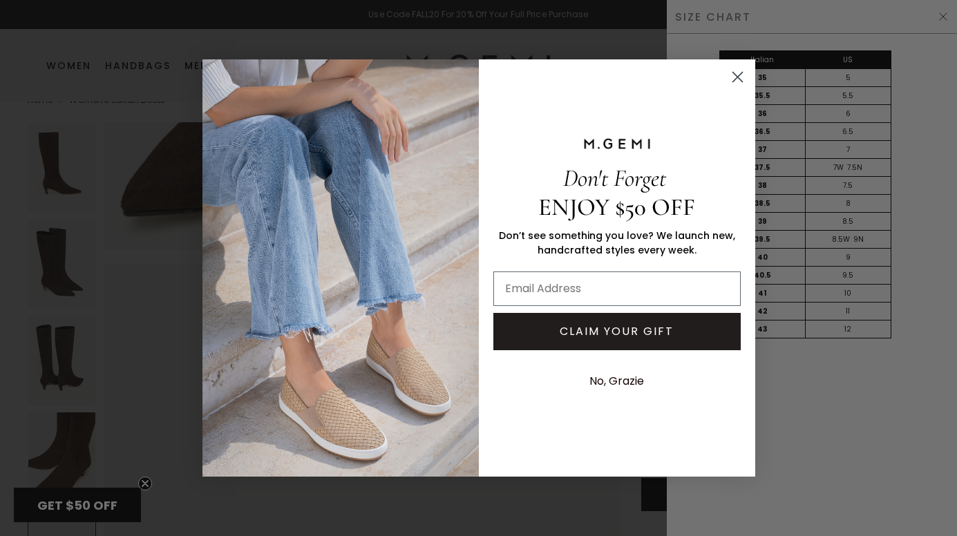 This screenshot has height=536, width=957. What do you see at coordinates (617, 243) in the screenshot?
I see `span: Don’t see something you love? We launch new, handcrafted styles every week.` at bounding box center [617, 243].